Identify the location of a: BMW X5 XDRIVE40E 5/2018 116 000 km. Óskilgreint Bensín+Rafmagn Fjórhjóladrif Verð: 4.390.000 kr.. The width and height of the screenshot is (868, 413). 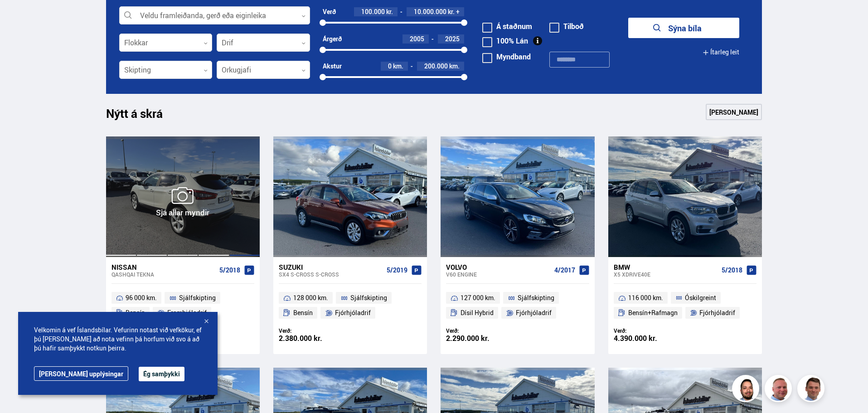
(685, 306).